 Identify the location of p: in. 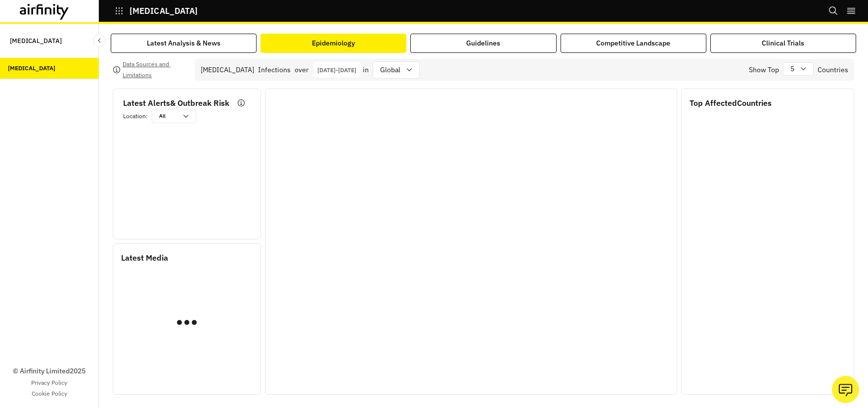
(365, 70).